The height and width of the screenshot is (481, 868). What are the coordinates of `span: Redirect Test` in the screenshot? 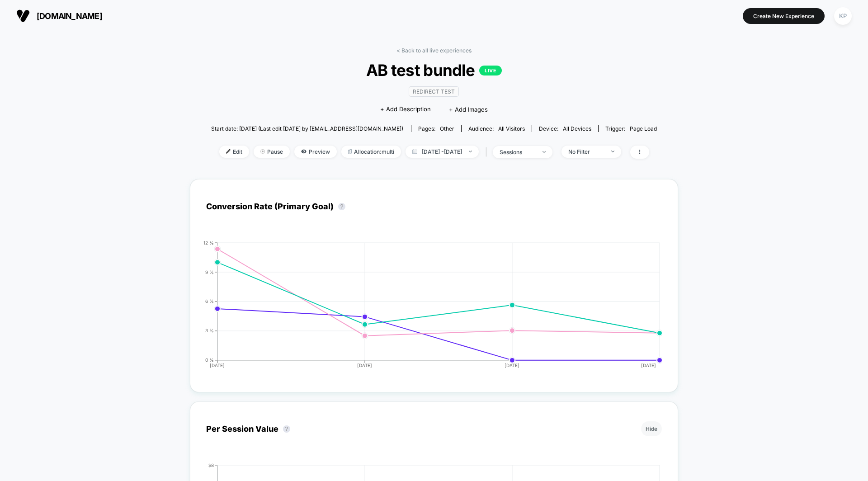 It's located at (434, 91).